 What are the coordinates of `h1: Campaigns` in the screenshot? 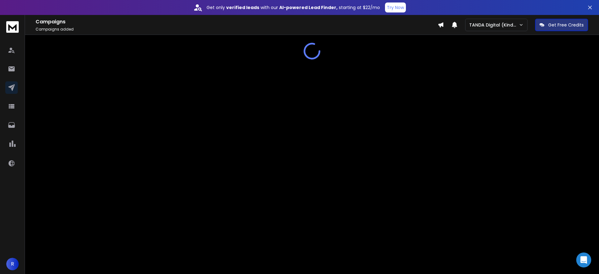 It's located at (237, 22).